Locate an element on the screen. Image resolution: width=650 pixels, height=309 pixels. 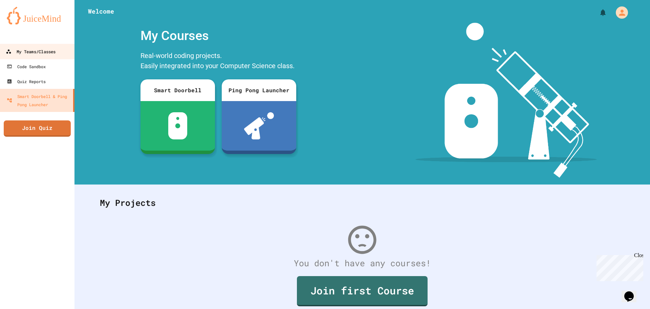
div: Chat with us now!Close is located at coordinates (25, 23).